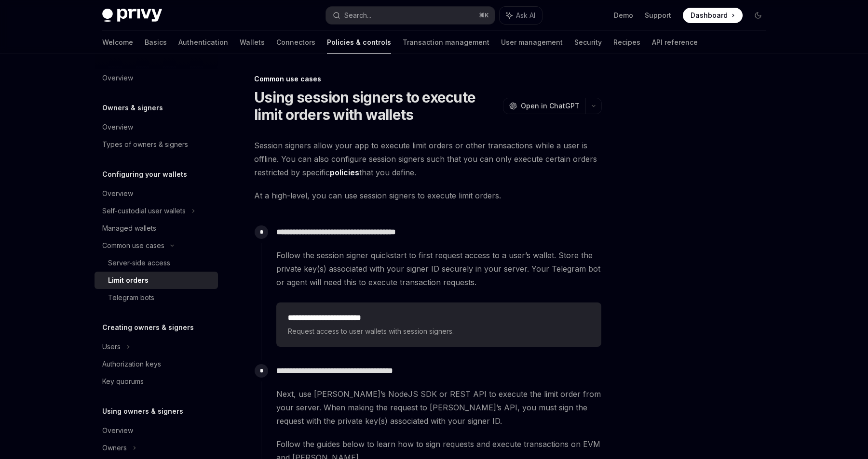 Image resolution: width=868 pixels, height=459 pixels. I want to click on a: Basics, so click(155, 42).